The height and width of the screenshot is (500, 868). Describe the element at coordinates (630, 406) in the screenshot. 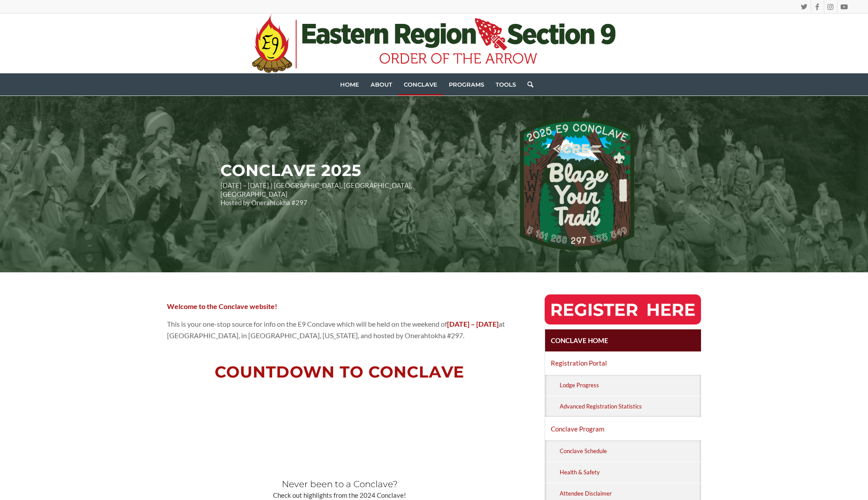

I see `a: Advanced Registration Statistics` at that location.